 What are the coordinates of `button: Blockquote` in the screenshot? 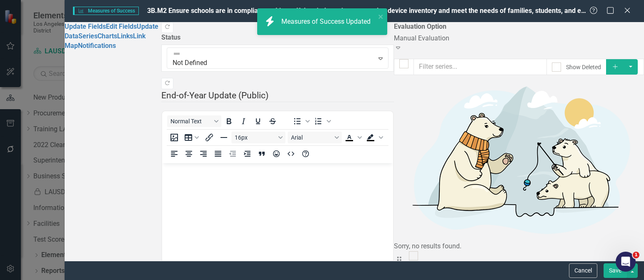 It's located at (261, 154).